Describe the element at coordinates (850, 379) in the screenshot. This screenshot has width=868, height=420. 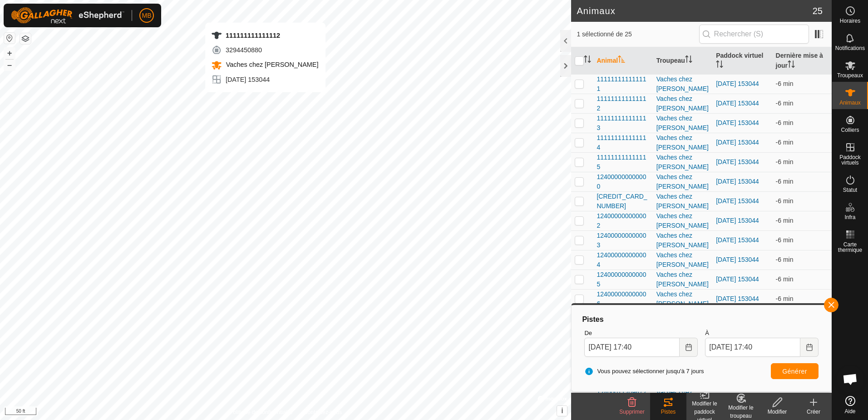
I see `div: Ouvrir le chat` at that location.